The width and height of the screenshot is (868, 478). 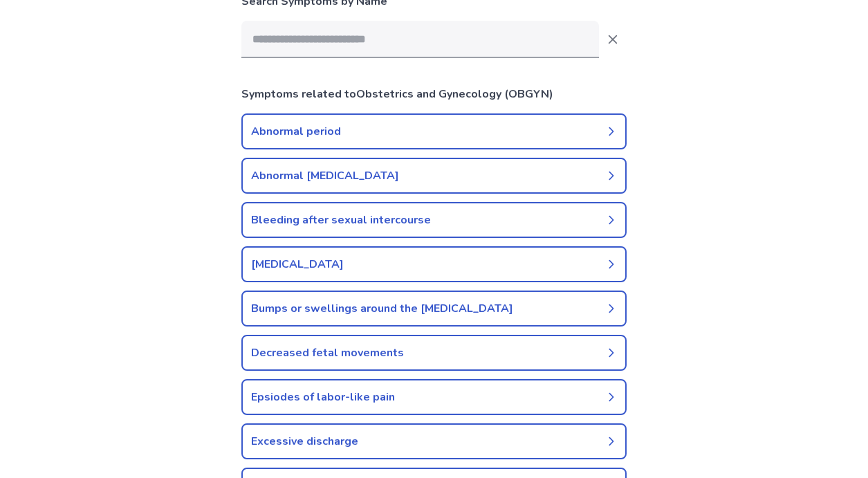 What do you see at coordinates (434, 220) in the screenshot?
I see `a: Bleeding after sexual intercourse` at bounding box center [434, 220].